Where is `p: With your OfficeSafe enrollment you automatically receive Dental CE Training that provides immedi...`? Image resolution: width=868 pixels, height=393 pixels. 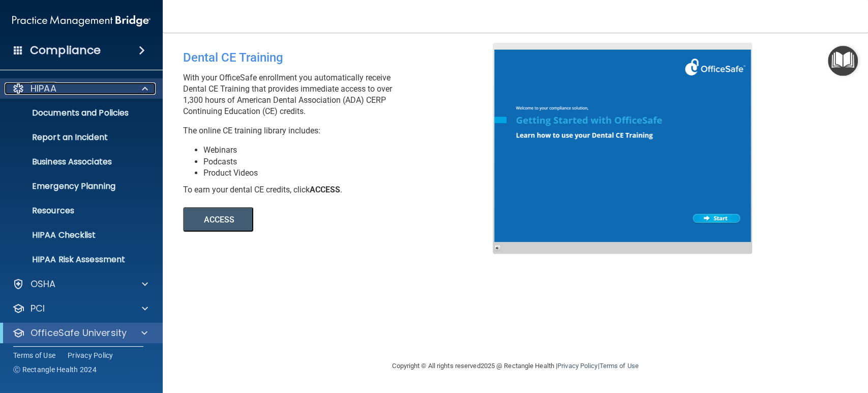
p: With your OfficeSafe enrollment you automatically receive Dental CE Training that provides immedi... is located at coordinates (342, 95).